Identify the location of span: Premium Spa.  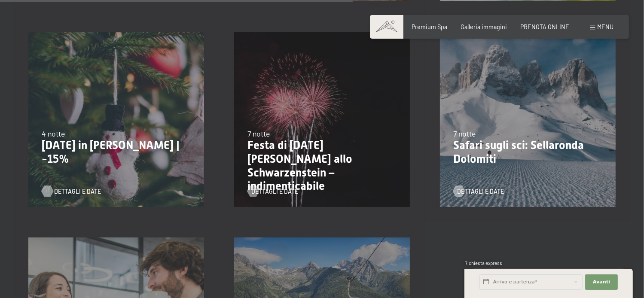
(429, 26).